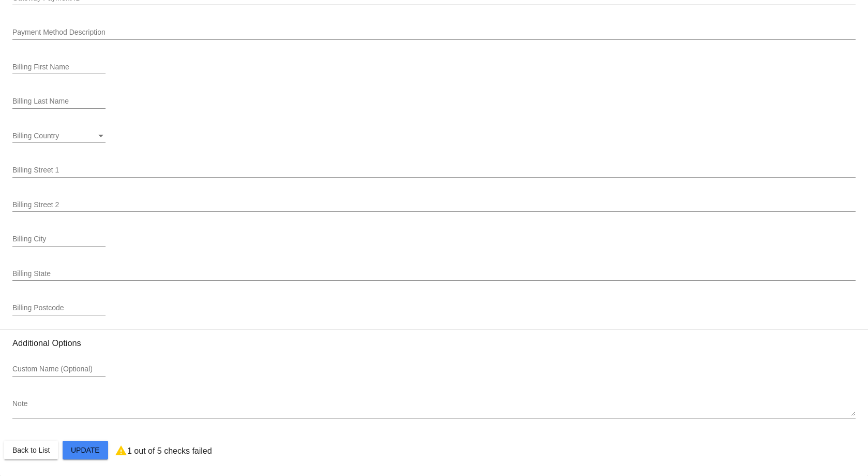 This screenshot has width=868, height=476. What do you see at coordinates (59, 102) in the screenshot?
I see `input: Billing Last Name` at bounding box center [59, 102].